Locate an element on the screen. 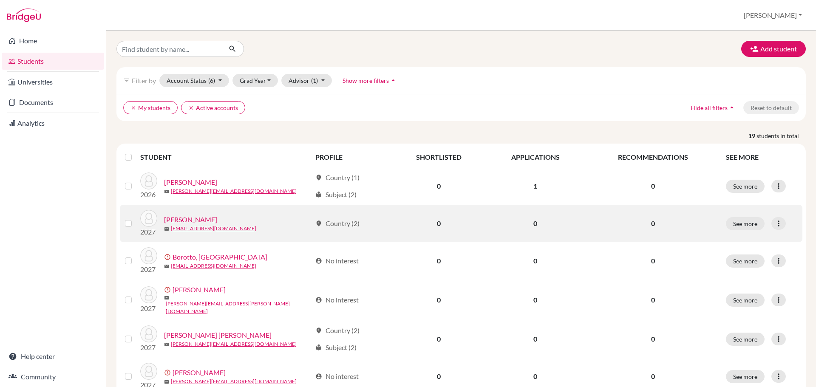 This screenshot has width=816, height=387. a: Home is located at coordinates (53, 41).